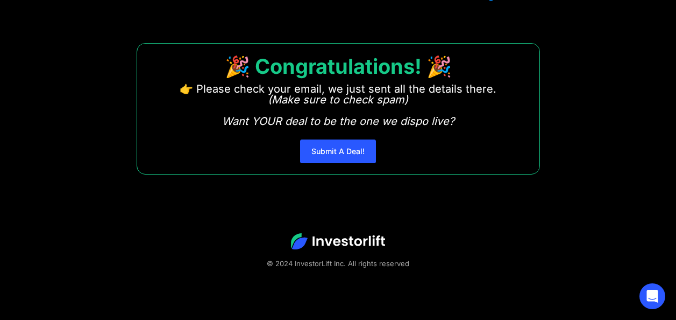  Describe the element at coordinates (338, 110) in the screenshot. I see `em: (Make sure to check spam) Want YOUR deal to be the one we dispo live?` at that location.